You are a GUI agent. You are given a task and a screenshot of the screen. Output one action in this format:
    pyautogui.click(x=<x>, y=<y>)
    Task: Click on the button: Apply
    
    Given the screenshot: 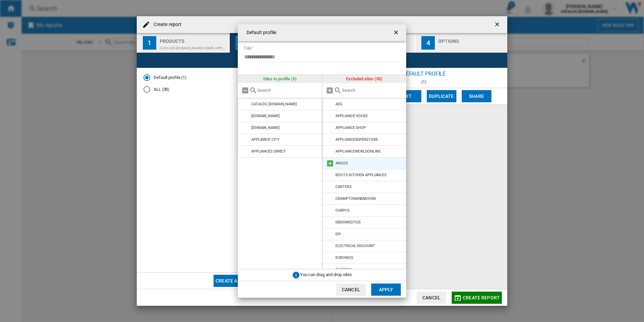 What is the action you would take?
    pyautogui.click(x=386, y=289)
    